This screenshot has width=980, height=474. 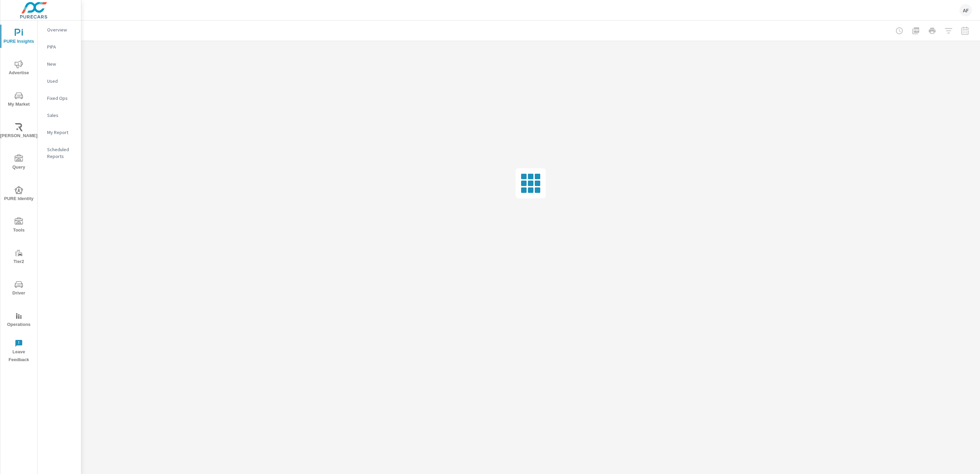 I want to click on span: Operations, so click(x=19, y=320).